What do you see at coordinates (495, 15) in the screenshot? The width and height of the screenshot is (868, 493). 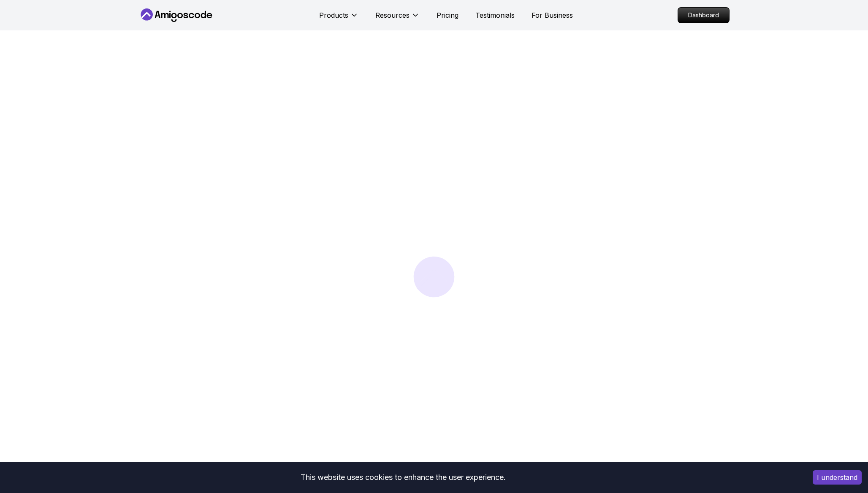 I see `p: Testimonials` at bounding box center [495, 15].